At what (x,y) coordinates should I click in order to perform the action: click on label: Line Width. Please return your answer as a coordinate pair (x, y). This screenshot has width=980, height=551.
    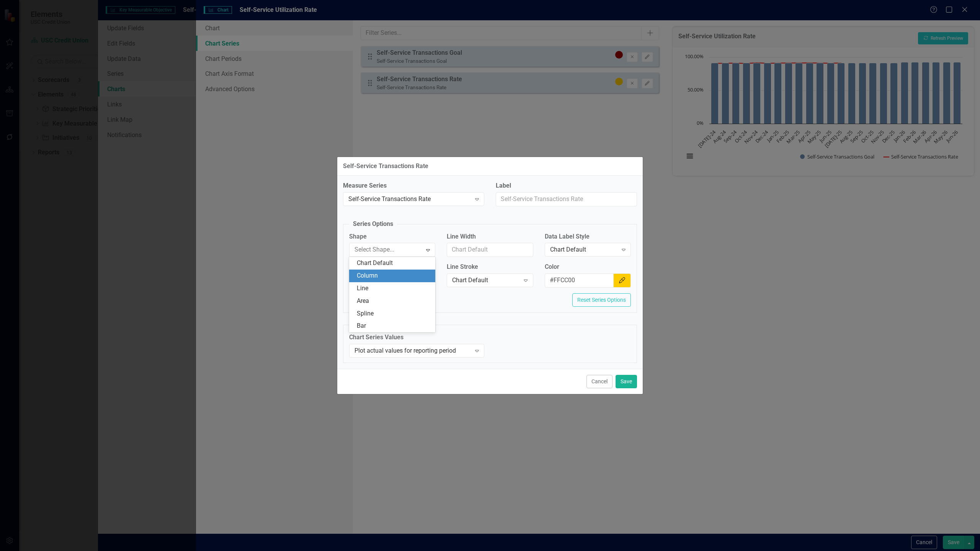
    Looking at the image, I should click on (490, 236).